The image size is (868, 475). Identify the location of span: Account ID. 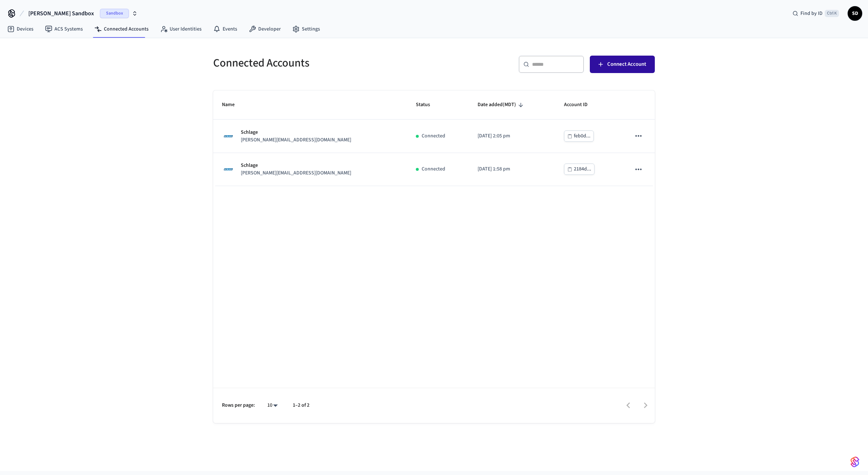
(580, 105).